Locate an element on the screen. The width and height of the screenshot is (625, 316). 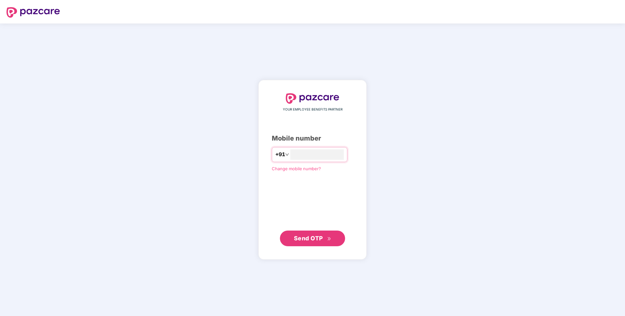
span: down is located at coordinates (287, 154).